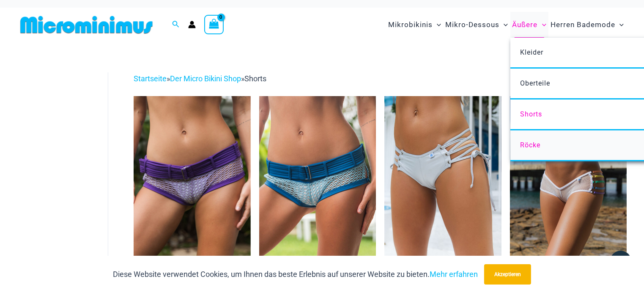 The height and width of the screenshot is (293, 644). What do you see at coordinates (472, 24) in the screenshot?
I see `font: Mikro-Dessous` at bounding box center [472, 24].